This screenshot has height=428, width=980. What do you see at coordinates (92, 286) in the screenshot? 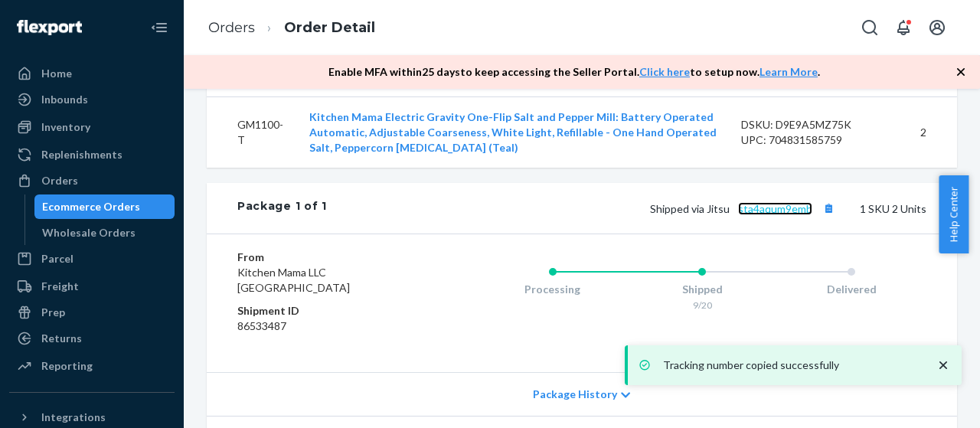
I see `a: Freight` at bounding box center [92, 286].